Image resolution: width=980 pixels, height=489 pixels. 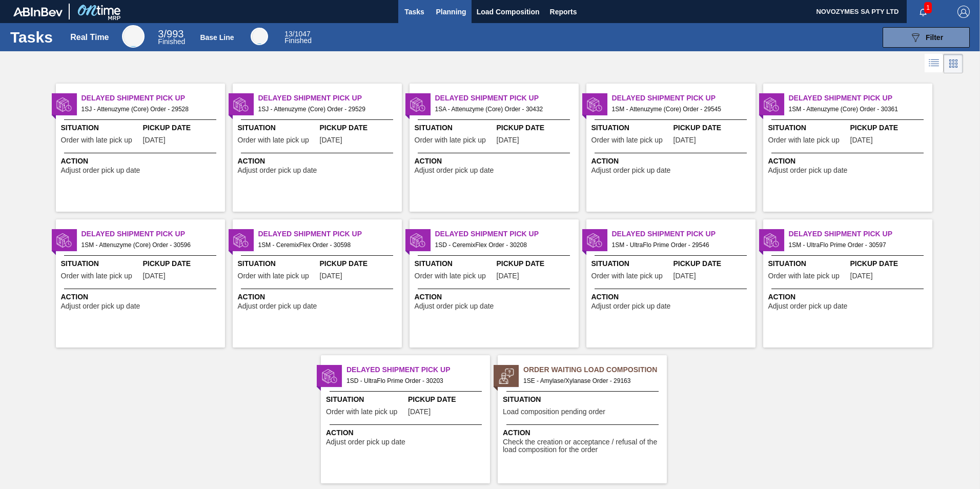 What do you see at coordinates (508, 140) in the screenshot?
I see `span: 08/10/2025` at bounding box center [508, 140].